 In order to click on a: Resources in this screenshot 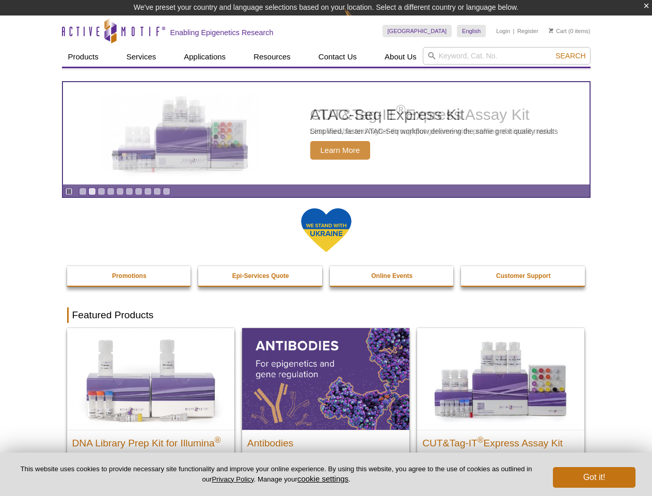, I will do `click(272, 57)`.